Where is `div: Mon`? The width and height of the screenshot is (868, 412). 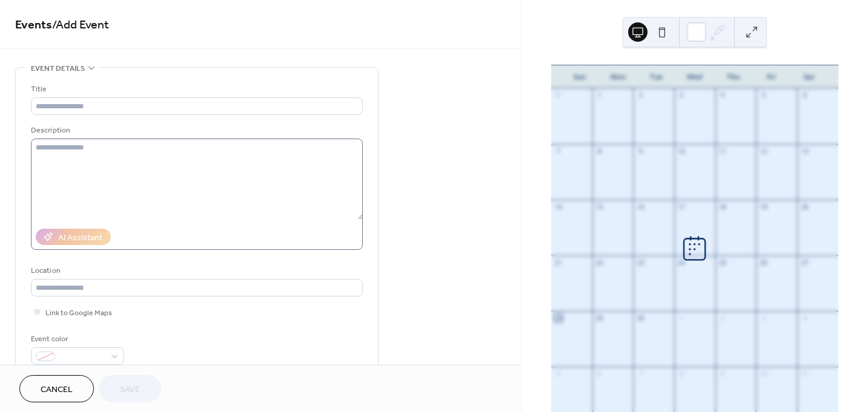
div: Mon is located at coordinates (618, 77).